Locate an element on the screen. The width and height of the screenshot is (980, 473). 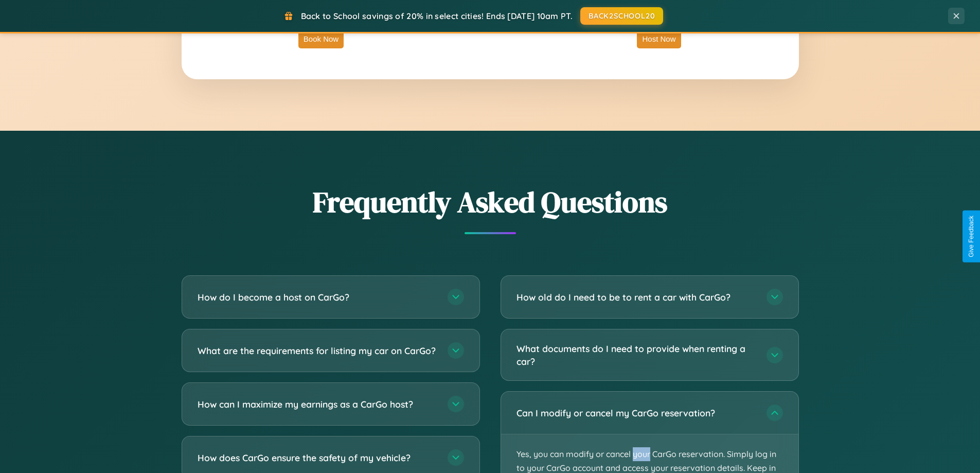
h3: What are the requirements for listing my car on CarGo? is located at coordinates (317, 350).